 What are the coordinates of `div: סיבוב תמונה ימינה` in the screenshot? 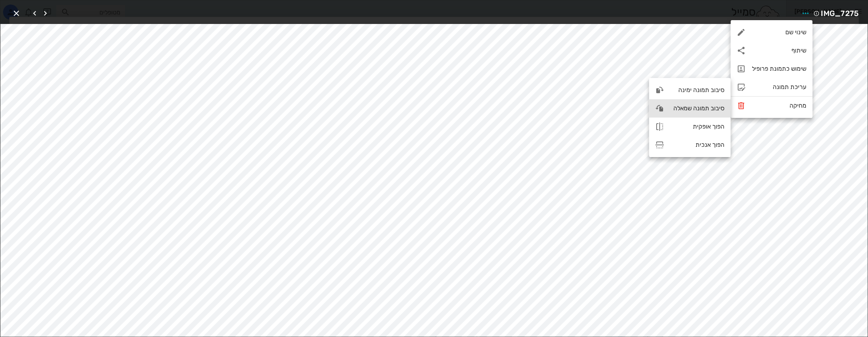 It's located at (697, 90).